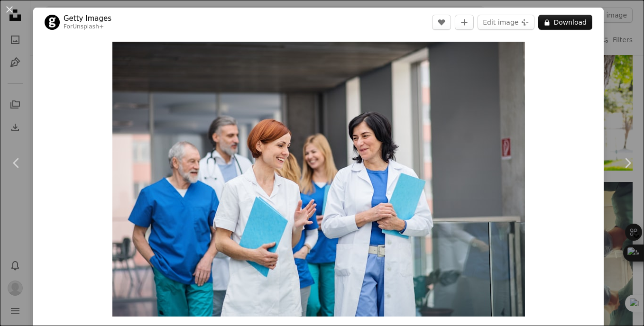 Image resolution: width=644 pixels, height=326 pixels. What do you see at coordinates (52, 22) in the screenshot?
I see `img: Go to Getty Images's profile` at bounding box center [52, 22].